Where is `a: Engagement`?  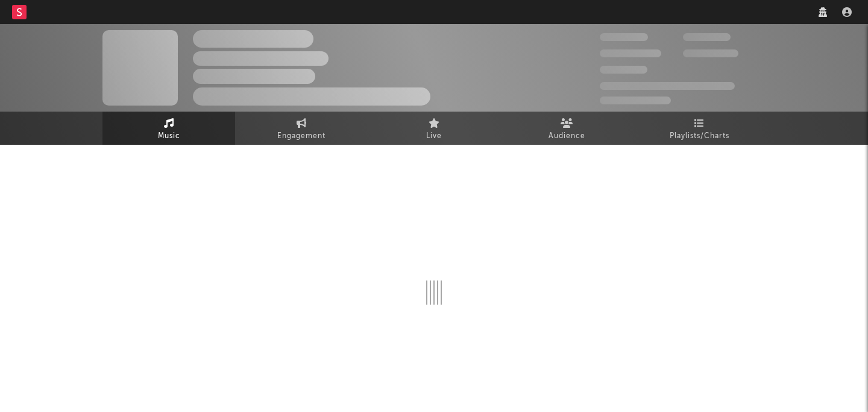 a: Engagement is located at coordinates (302, 128).